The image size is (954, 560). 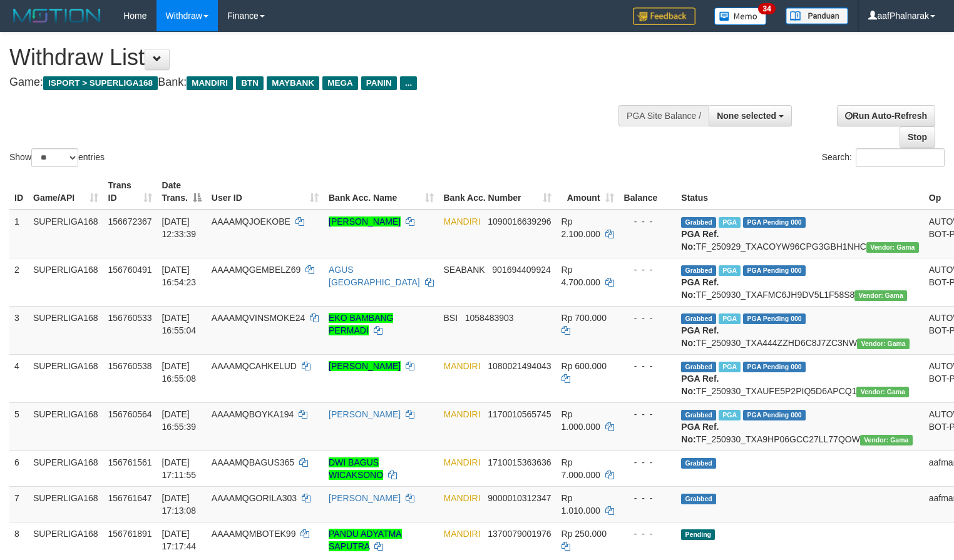 I want to click on td: TF_250930_TXA444ZZHD6C8J7ZC3NW, so click(x=800, y=329).